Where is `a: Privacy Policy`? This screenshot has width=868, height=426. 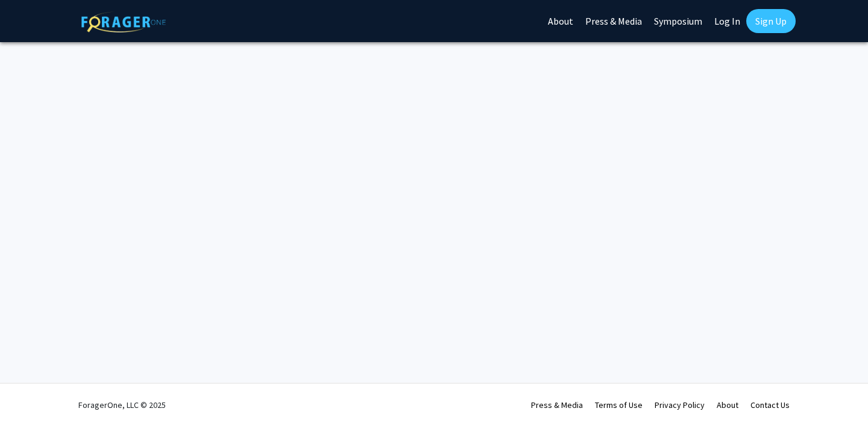
a: Privacy Policy is located at coordinates (679, 405).